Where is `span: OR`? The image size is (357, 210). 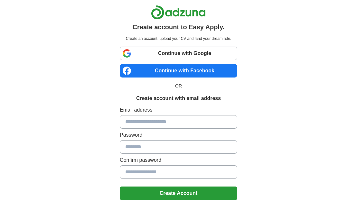 span: OR is located at coordinates (178, 86).